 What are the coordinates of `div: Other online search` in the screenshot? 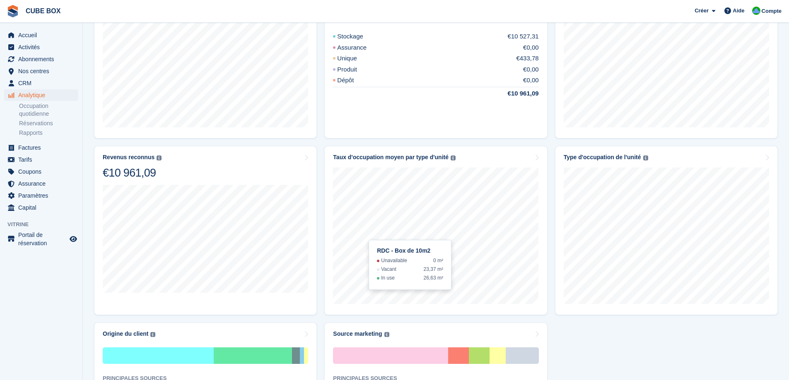 It's located at (498, 356).